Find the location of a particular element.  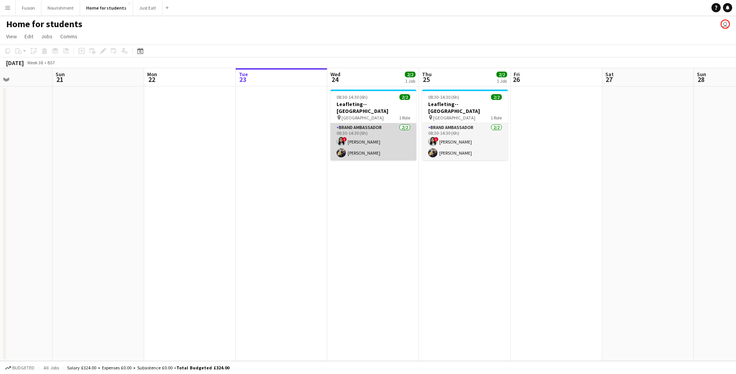

span: 23 is located at coordinates (243, 79).